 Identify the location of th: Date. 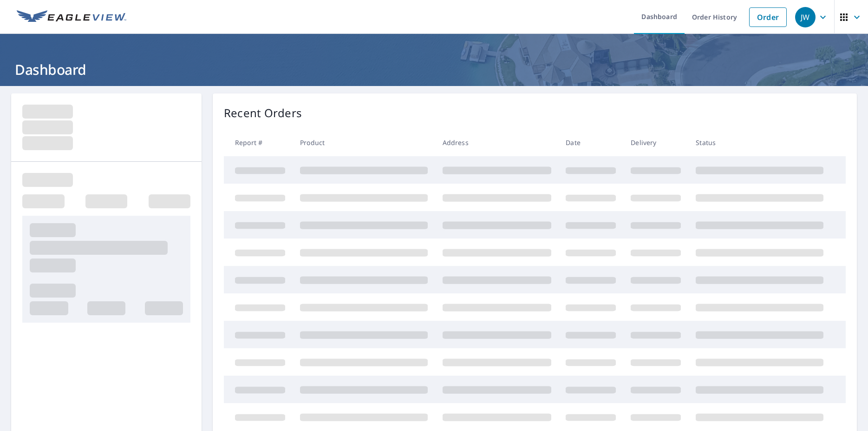
(591, 142).